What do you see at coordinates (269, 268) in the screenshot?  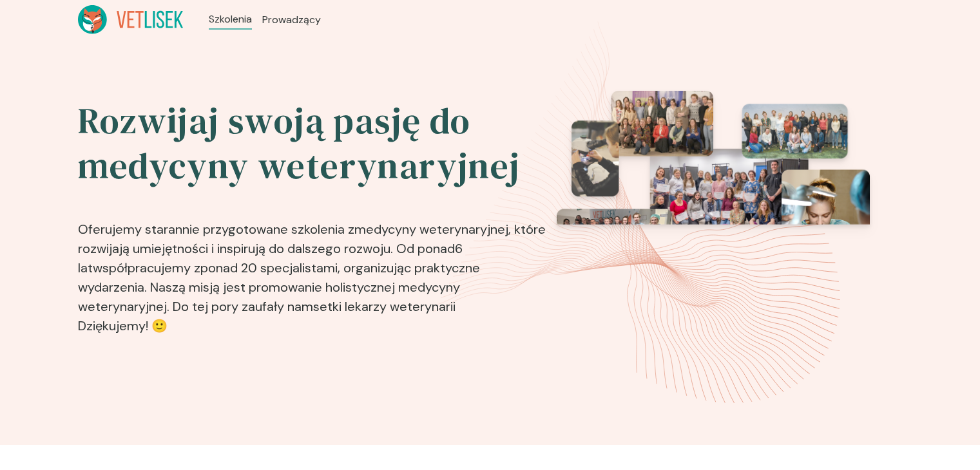 I see `b: ponad 20 specjalistami` at bounding box center [269, 268].